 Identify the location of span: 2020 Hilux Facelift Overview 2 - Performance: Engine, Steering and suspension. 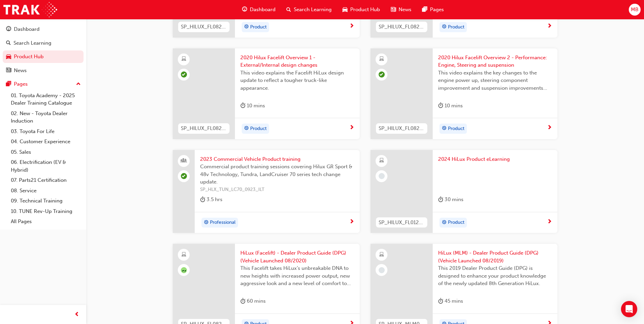
(495, 61).